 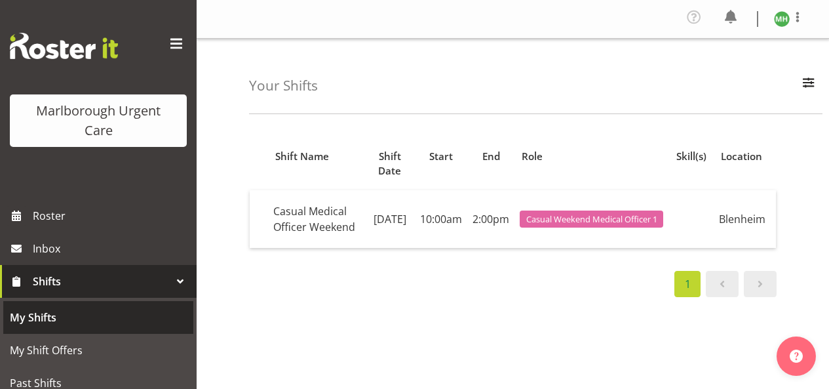 What do you see at coordinates (390, 164) in the screenshot?
I see `div: Shift Date` at bounding box center [390, 164].